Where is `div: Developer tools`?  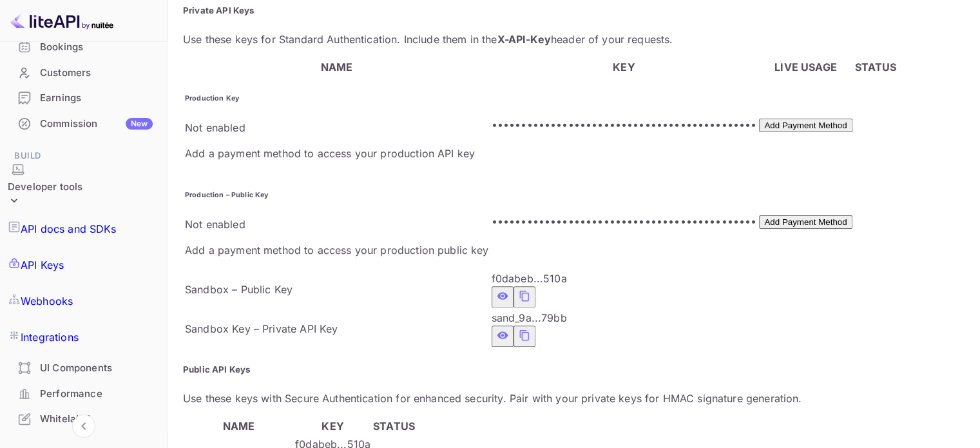
div: Developer tools is located at coordinates (46, 187).